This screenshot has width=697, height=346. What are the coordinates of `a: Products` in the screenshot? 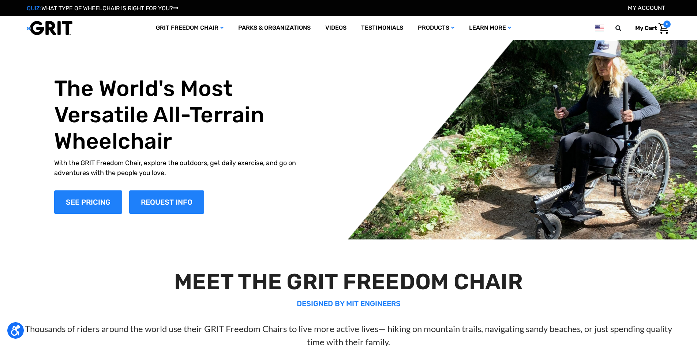 It's located at (436, 28).